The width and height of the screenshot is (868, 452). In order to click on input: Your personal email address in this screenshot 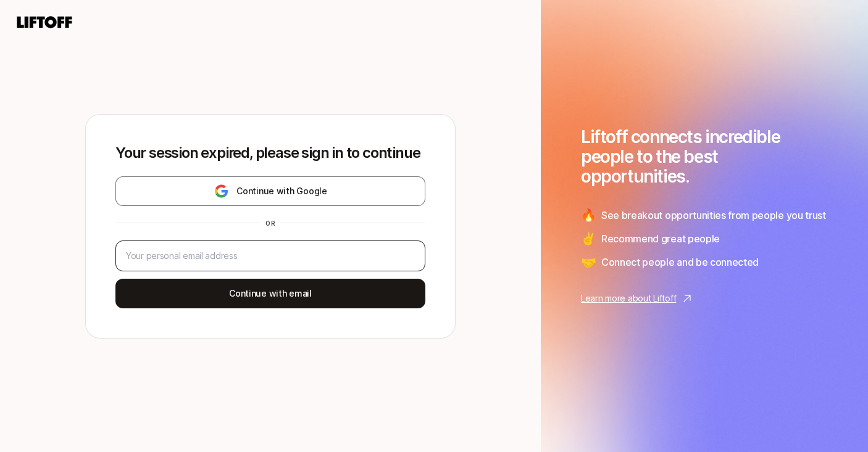, I will do `click(270, 256)`.